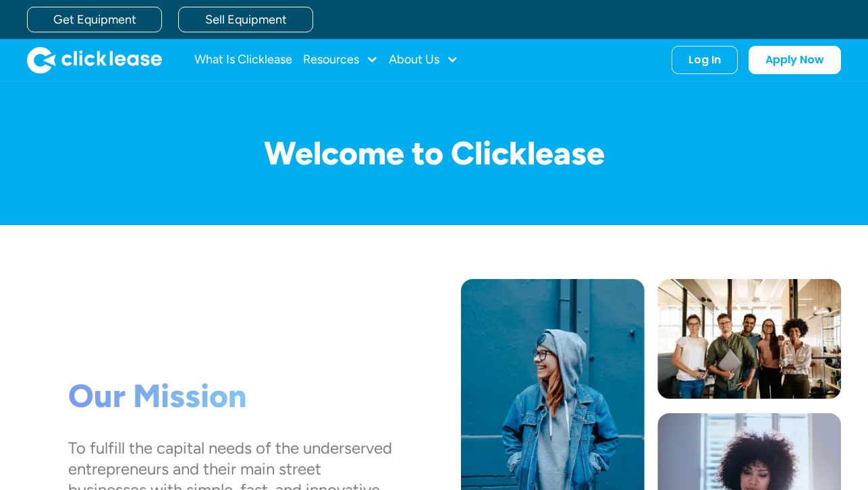  I want to click on a: home, so click(94, 60).